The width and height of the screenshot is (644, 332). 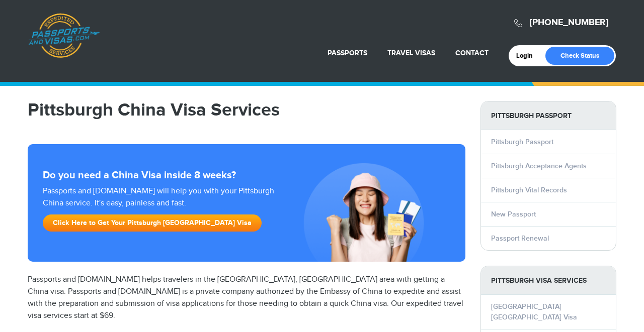 What do you see at coordinates (549, 280) in the screenshot?
I see `strong: Pittsburgh Visa Services` at bounding box center [549, 280].